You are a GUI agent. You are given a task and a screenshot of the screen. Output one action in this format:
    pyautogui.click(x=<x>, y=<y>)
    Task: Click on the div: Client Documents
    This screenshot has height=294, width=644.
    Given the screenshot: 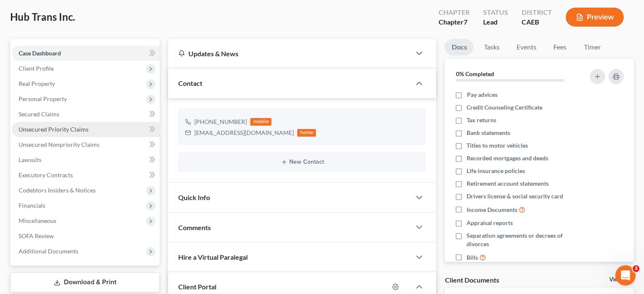 What is the action you would take?
    pyautogui.click(x=472, y=280)
    